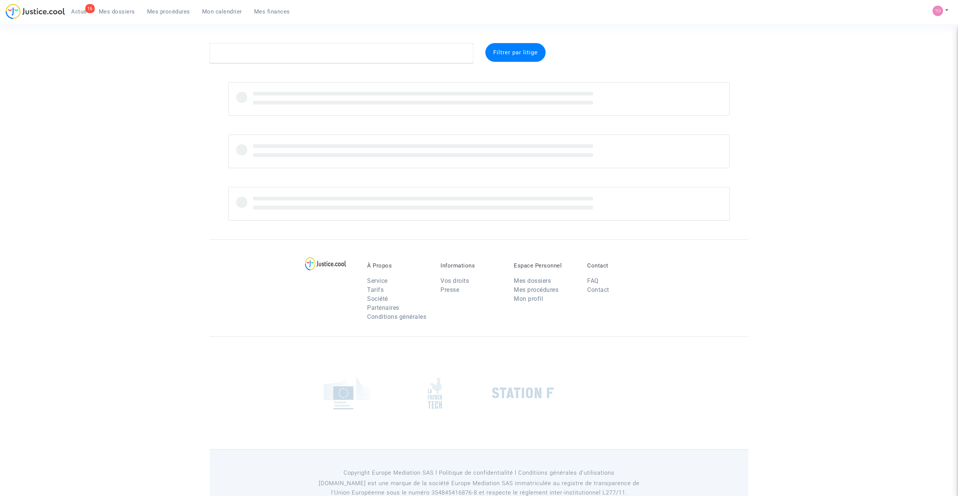 The width and height of the screenshot is (958, 496). I want to click on a: Presse, so click(450, 289).